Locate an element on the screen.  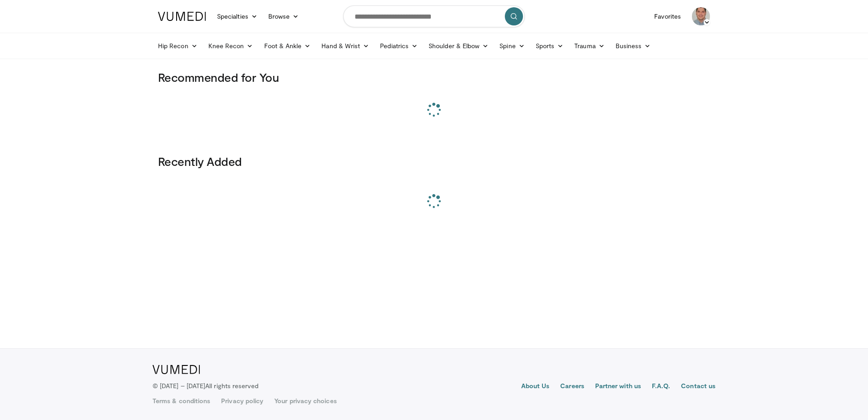
span: All rights reserved is located at coordinates (232, 385).